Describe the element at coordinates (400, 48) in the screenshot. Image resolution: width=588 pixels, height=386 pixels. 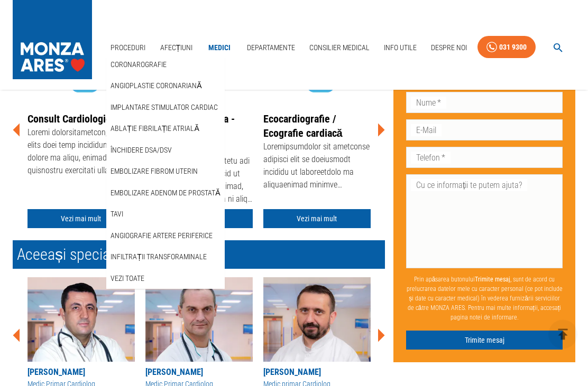
I see `a: Info Utile` at that location.